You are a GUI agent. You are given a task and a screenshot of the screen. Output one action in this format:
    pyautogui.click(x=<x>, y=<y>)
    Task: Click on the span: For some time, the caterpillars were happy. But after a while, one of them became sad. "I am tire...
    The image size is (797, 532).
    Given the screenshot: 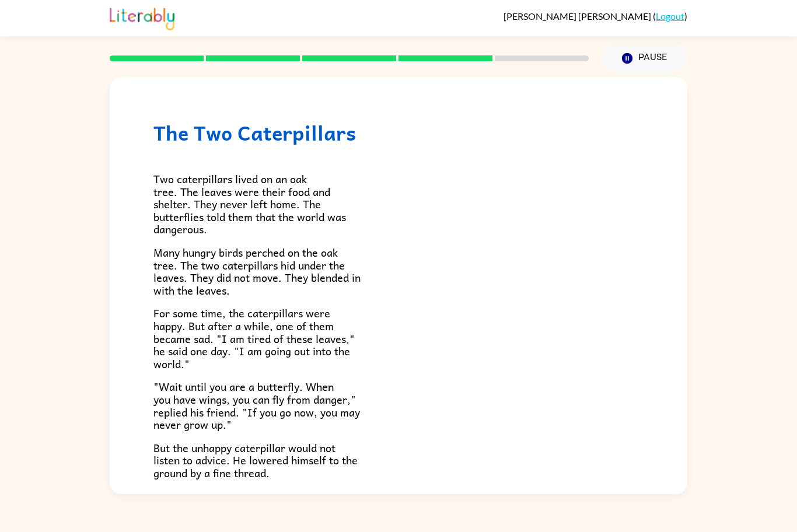 What is the action you would take?
    pyautogui.click(x=254, y=338)
    